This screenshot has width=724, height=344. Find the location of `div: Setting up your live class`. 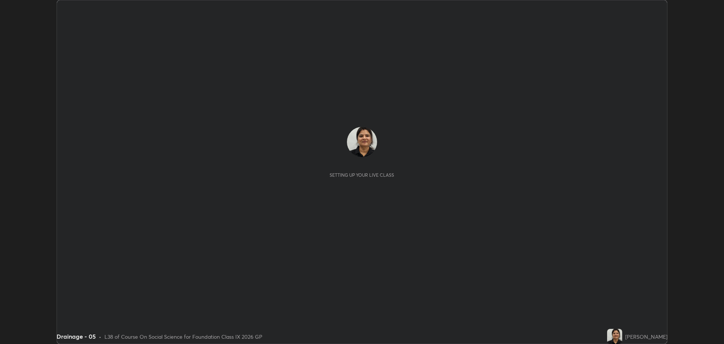

div: Setting up your live class is located at coordinates (362, 175).